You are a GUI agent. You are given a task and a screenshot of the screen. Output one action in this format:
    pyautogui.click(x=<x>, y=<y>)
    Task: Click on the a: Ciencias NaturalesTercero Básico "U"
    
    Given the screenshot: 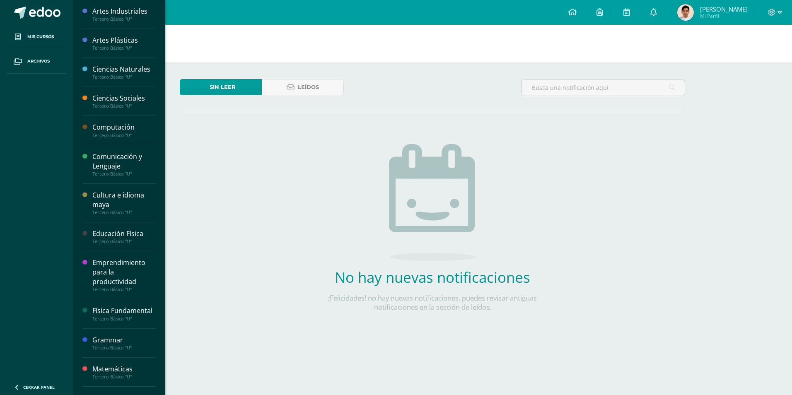 What is the action you would take?
    pyautogui.click(x=124, y=72)
    